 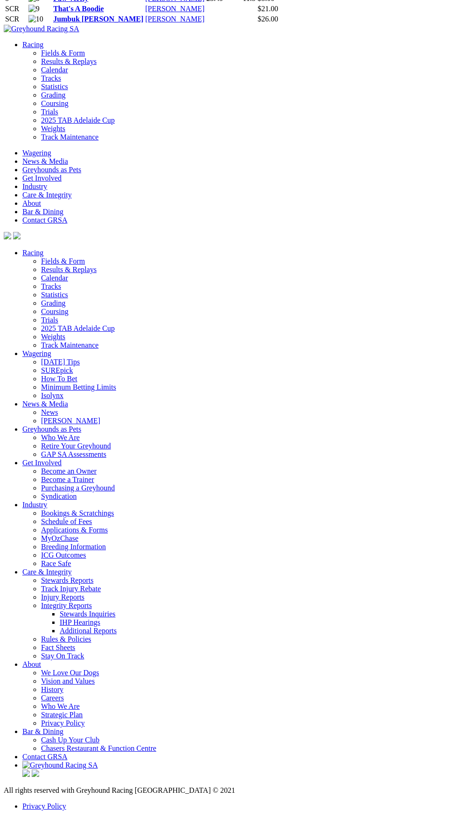 I want to click on a: Stay On Track, so click(x=63, y=656).